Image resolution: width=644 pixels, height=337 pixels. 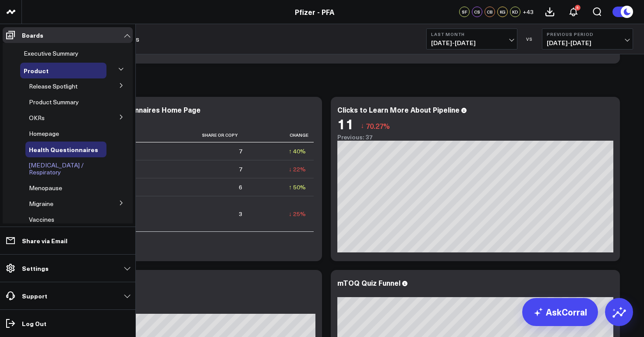 What do you see at coordinates (297, 169) in the screenshot?
I see `div: ↓ 22%` at bounding box center [297, 169].